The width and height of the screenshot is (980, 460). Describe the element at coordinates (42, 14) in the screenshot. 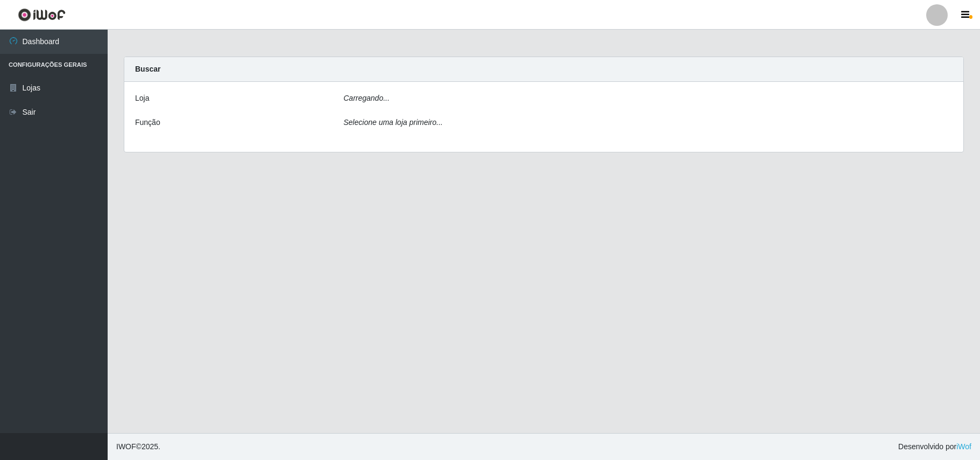

I see `img: CoreUI Logo` at that location.